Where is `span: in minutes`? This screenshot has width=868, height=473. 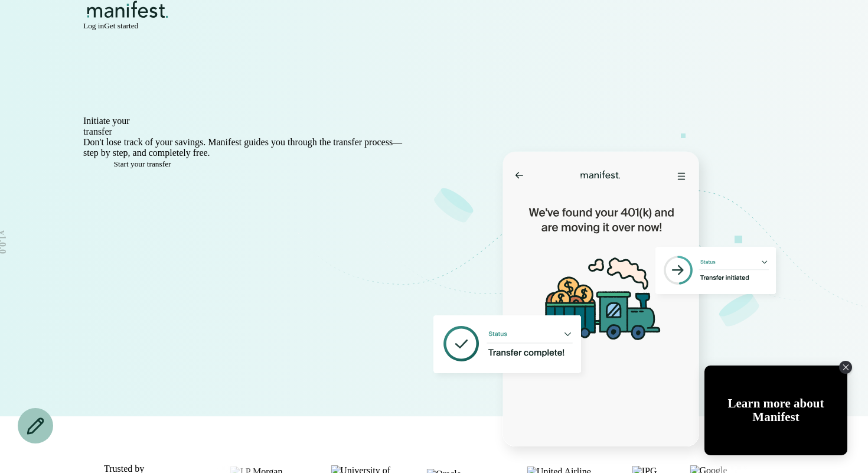
span: in minutes is located at coordinates (131, 131).